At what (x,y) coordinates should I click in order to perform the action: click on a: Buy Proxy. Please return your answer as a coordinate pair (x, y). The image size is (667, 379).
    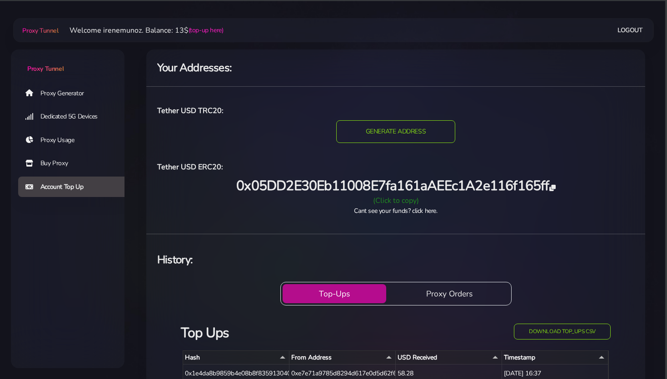
    Looking at the image, I should click on (75, 163).